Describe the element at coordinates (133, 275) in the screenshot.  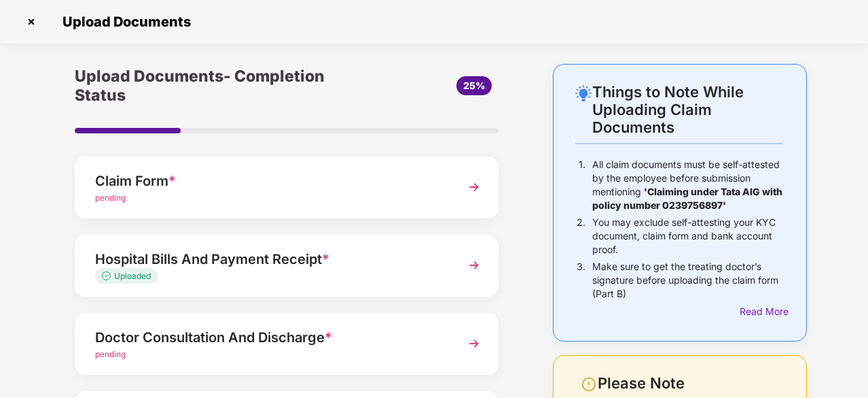
I see `span: Uploaded` at that location.